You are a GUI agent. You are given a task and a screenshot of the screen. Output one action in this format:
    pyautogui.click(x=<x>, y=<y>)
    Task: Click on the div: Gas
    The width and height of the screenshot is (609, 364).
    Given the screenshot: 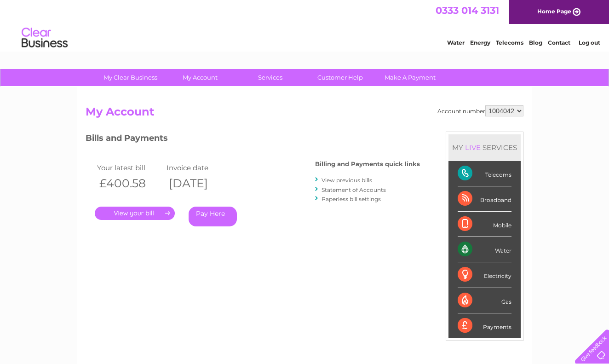 What is the action you would take?
    pyautogui.click(x=484, y=300)
    